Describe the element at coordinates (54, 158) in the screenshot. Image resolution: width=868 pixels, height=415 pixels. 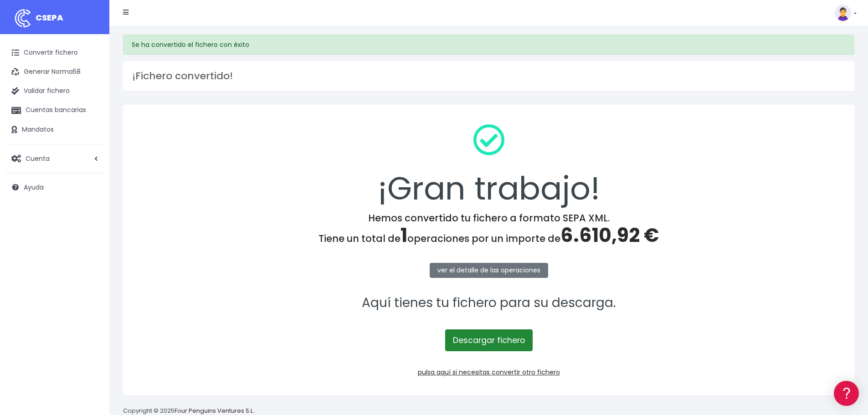
I see `a: Cuenta` at that location.